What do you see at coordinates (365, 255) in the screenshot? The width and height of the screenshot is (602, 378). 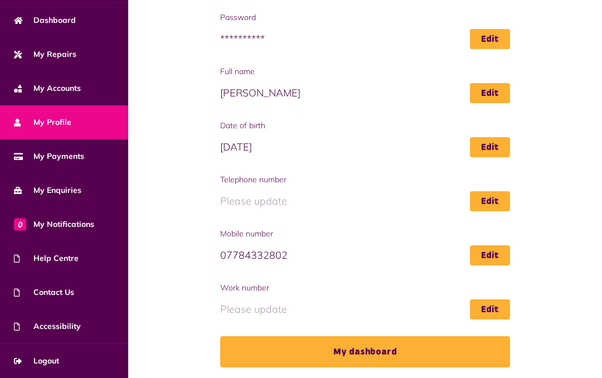 I see `span: 07784332802` at bounding box center [365, 255].